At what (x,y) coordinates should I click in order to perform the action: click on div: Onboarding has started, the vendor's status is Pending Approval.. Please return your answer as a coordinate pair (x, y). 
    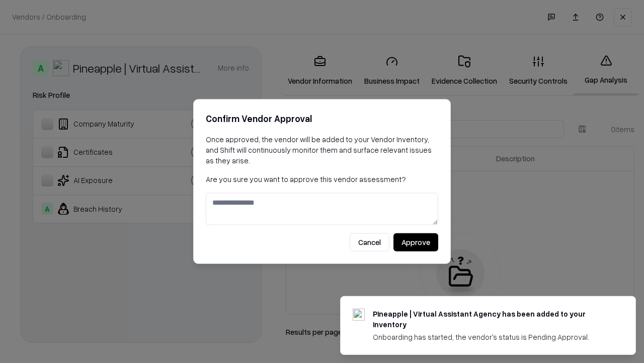
    Looking at the image, I should click on (493, 336).